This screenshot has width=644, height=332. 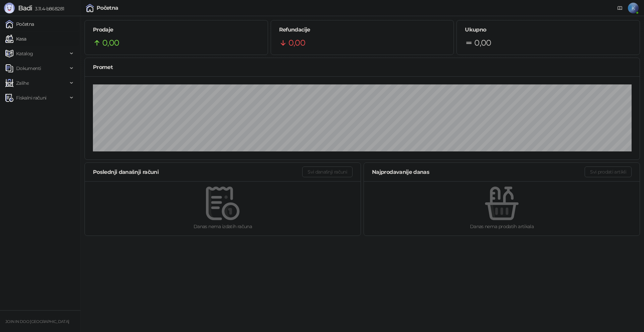 I want to click on h5: Refundacije, so click(x=362, y=30).